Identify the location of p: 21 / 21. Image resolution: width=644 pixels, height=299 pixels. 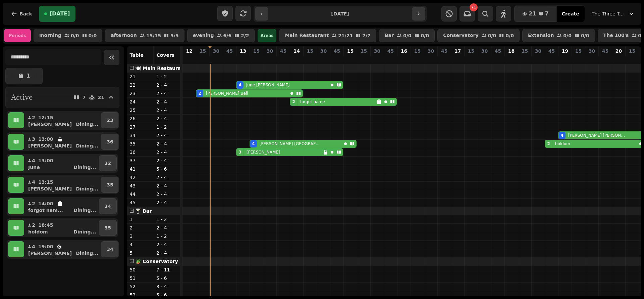
(345, 36).